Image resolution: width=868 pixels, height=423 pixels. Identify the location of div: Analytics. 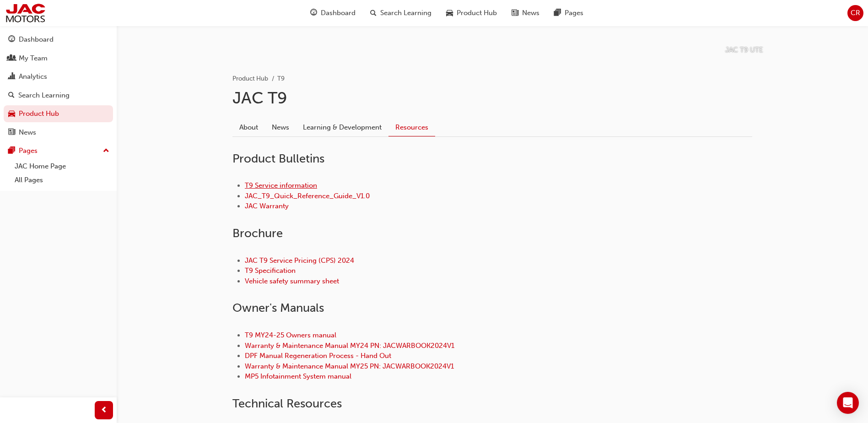
(33, 76).